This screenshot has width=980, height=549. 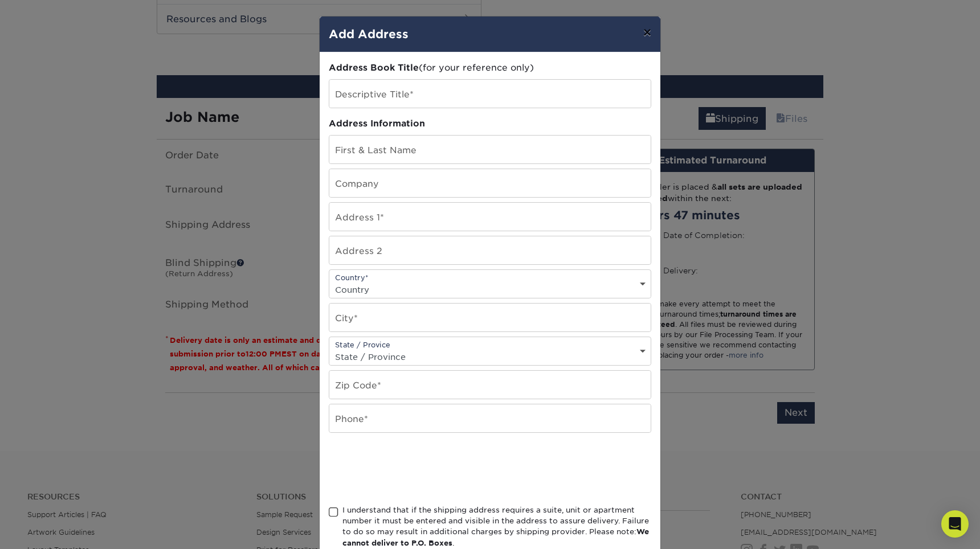 I want to click on div: (for your reference only), so click(x=490, y=68).